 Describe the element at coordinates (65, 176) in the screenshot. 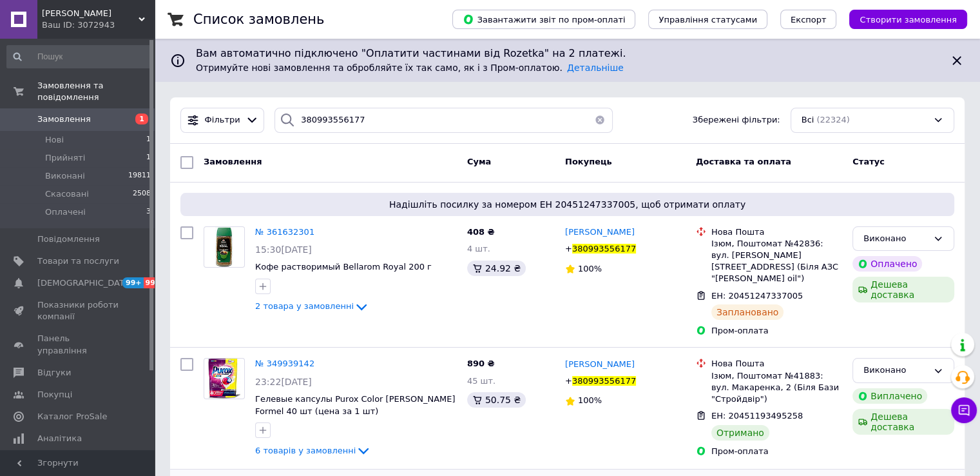

I see `span: Виконані` at that location.